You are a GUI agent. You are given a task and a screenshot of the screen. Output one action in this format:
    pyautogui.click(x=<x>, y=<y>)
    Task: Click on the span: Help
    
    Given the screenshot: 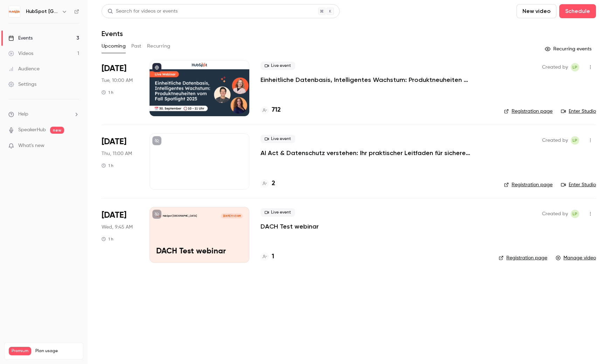 What is the action you would take?
    pyautogui.click(x=23, y=114)
    